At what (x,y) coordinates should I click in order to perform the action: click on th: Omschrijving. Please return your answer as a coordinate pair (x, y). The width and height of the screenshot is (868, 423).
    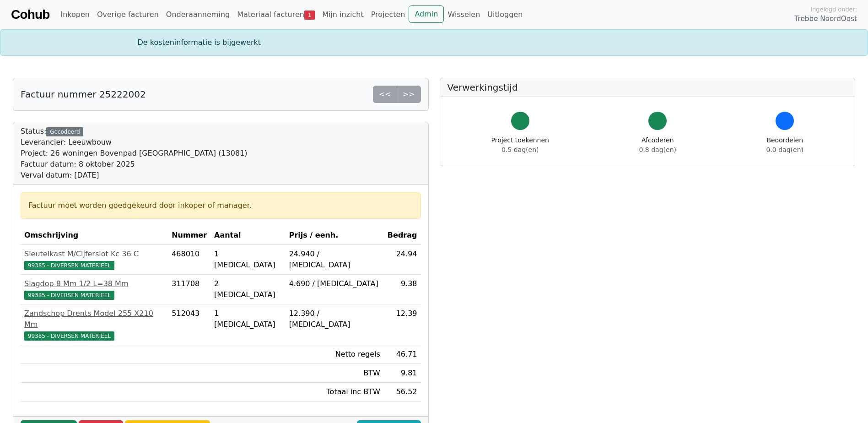
    Looking at the image, I should click on (94, 235).